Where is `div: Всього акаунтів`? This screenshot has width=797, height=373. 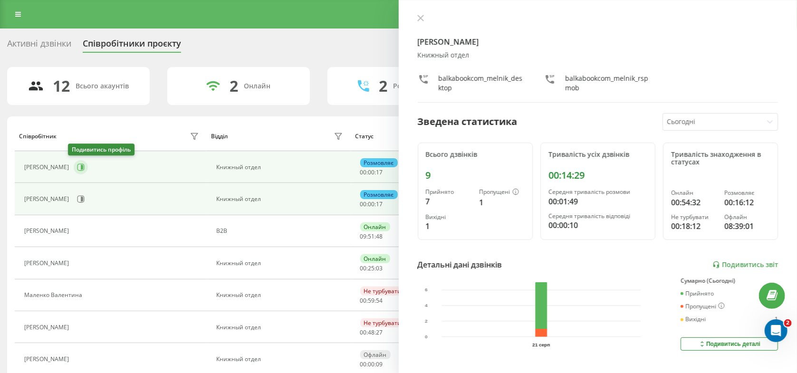 div: Всього акаунтів is located at coordinates (103, 86).